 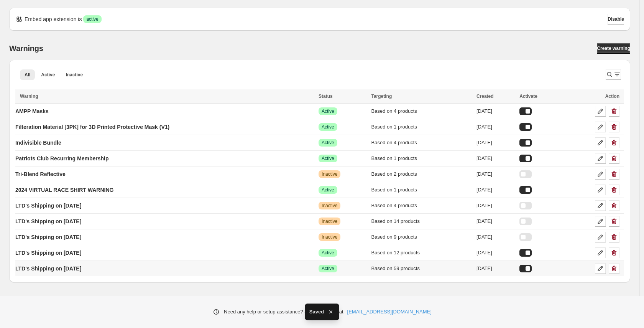 I want to click on span: Activate, so click(x=528, y=96).